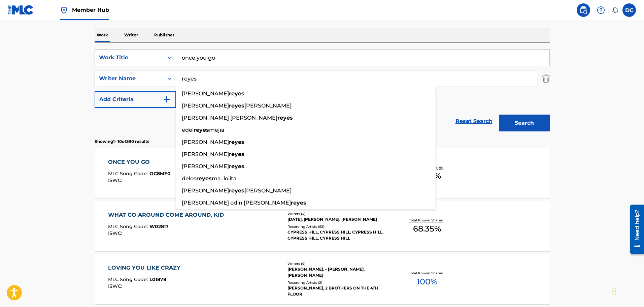 The height and width of the screenshot is (307, 644). I want to click on div: Drag, so click(614, 292).